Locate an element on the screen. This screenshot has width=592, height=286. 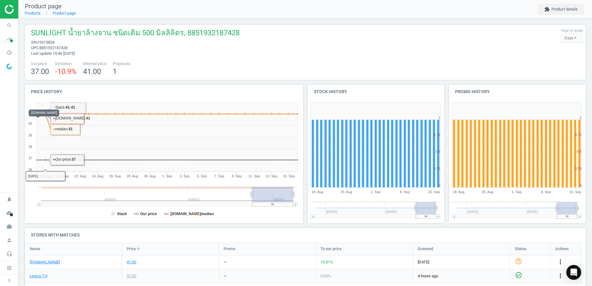
tspan: 9. Sep is located at coordinates (237, 176).